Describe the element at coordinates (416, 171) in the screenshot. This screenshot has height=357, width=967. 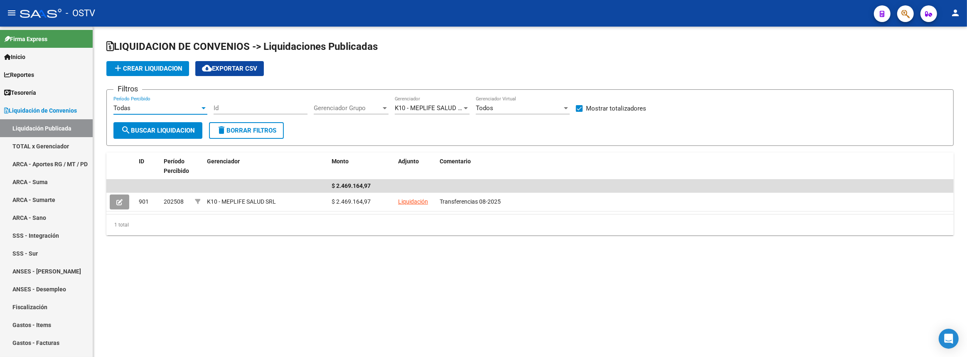
I see `datatable-header-cell: Adjunto` at that location.